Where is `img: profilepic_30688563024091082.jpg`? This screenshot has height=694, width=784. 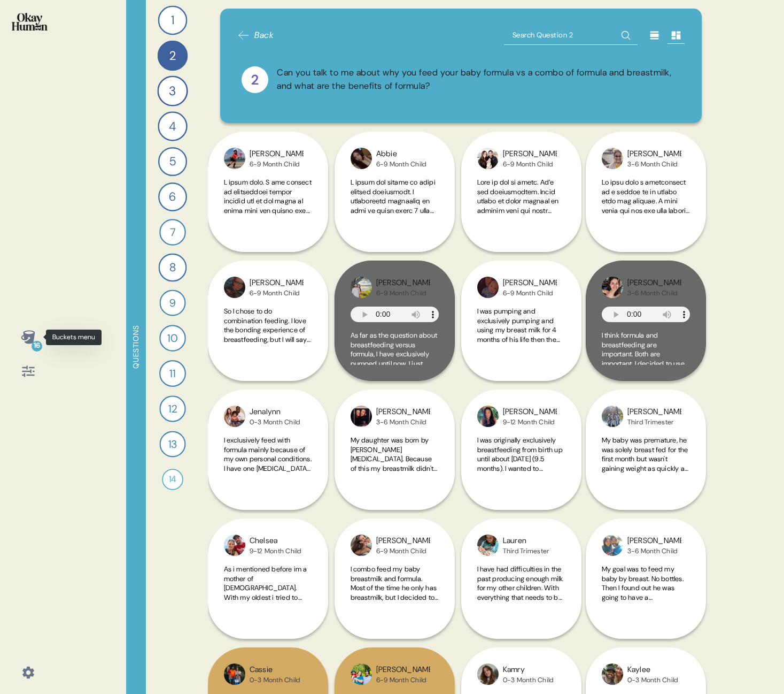 img: profilepic_30688563024091082.jpg is located at coordinates (235, 545).